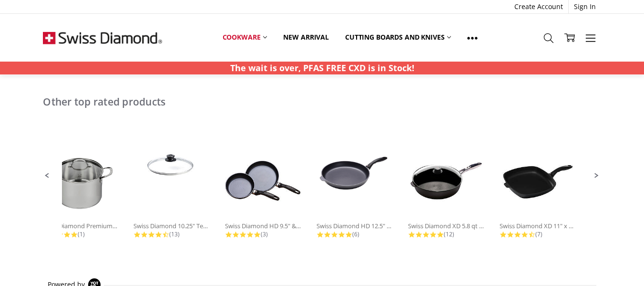 Image resolution: width=644 pixels, height=286 pixels. I want to click on div: 3 Total Reviews, so click(263, 233).